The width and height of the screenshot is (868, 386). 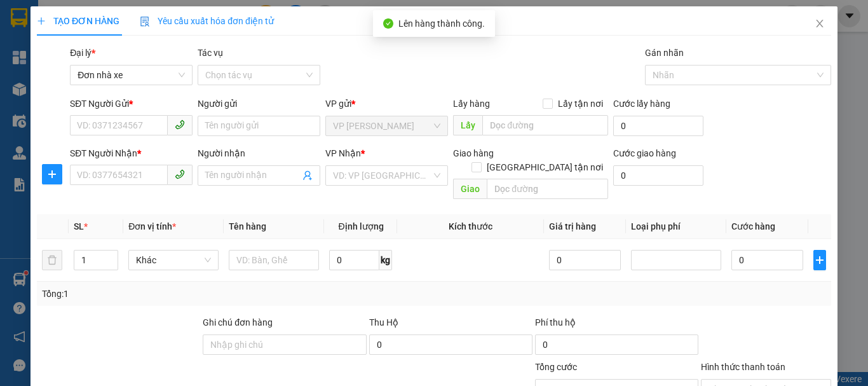 I want to click on span: Cước hàng, so click(x=753, y=227).